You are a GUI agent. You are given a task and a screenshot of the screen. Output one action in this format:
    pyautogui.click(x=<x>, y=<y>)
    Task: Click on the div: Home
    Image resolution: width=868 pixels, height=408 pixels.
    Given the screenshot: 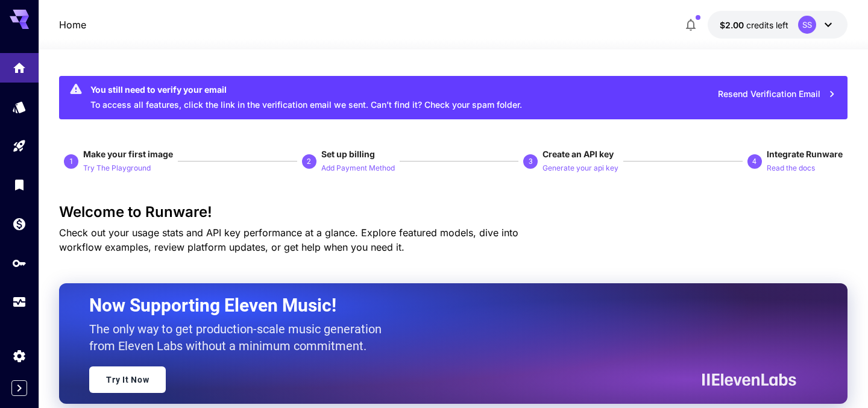 What is the action you would take?
    pyautogui.click(x=19, y=67)
    